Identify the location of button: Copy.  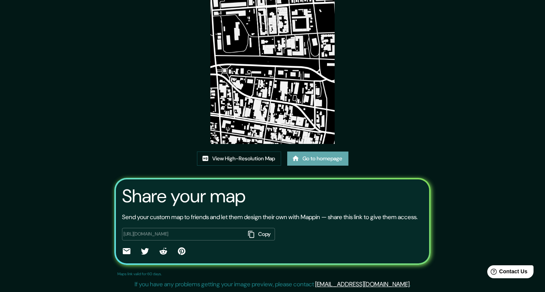
(260, 234).